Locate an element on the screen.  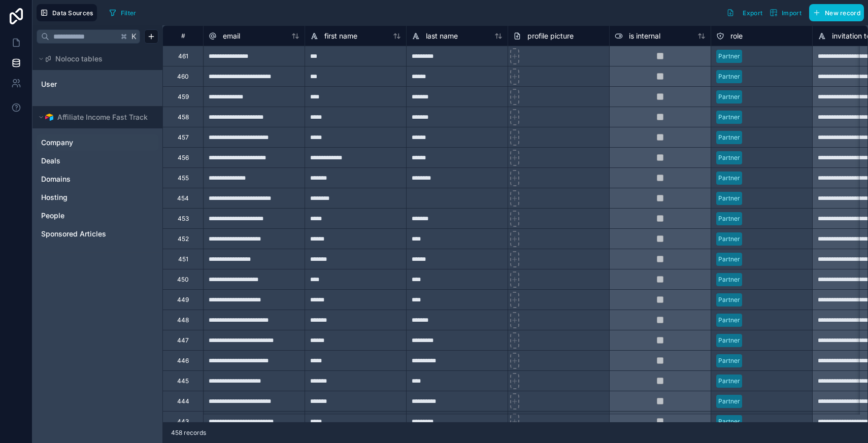
div: People is located at coordinates (97, 216).